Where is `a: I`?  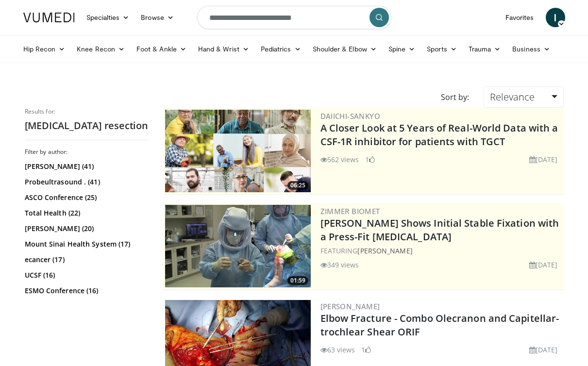 a: I is located at coordinates (555, 18).